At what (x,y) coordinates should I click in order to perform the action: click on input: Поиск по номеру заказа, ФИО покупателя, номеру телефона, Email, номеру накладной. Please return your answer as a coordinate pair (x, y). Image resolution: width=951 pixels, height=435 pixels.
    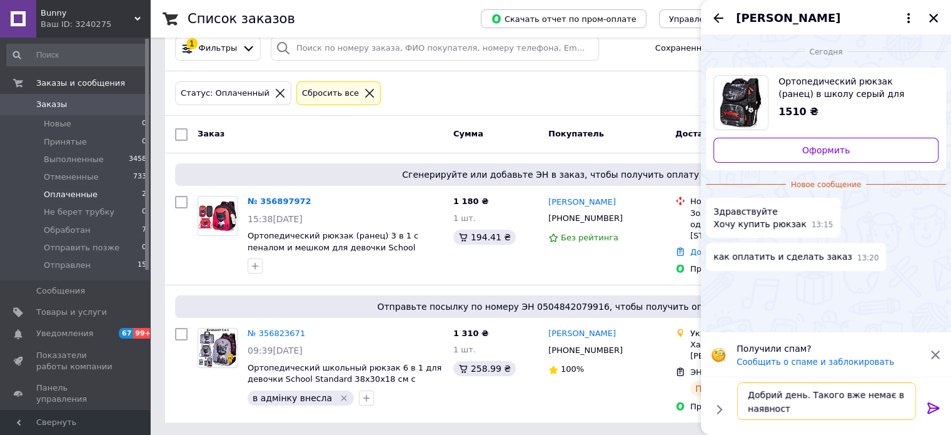
    Looking at the image, I should click on (435, 48).